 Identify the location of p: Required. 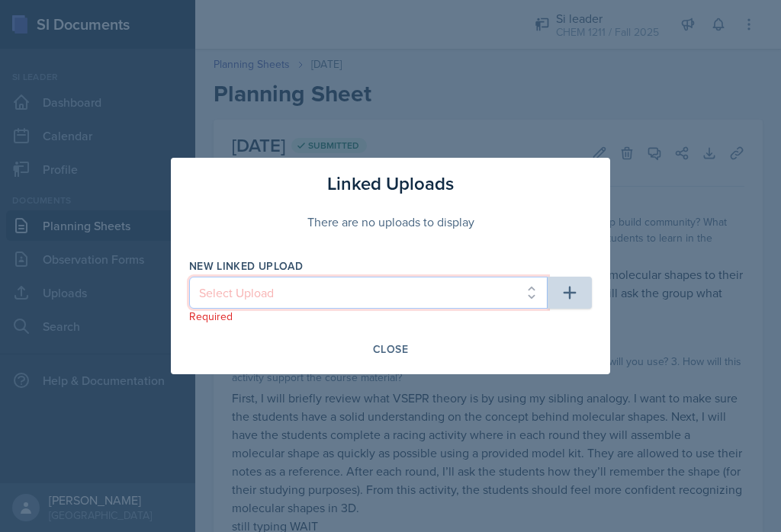
(369, 317).